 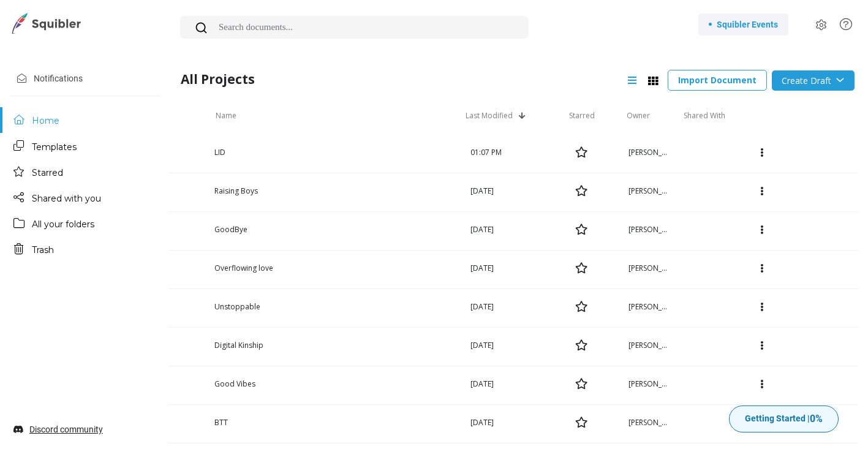 What do you see at coordinates (231, 229) in the screenshot?
I see `a: GoodBye` at bounding box center [231, 229].